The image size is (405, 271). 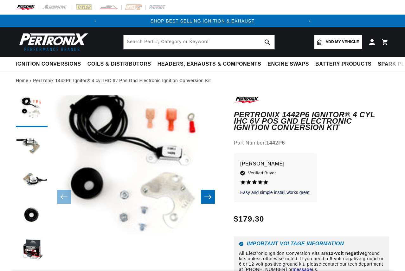 I want to click on h1: PerTronix 1442P6 Ignitor® 4 cyl IHC 6v Pos Gnd Electronic Ignition Conversion Kit, so click(x=311, y=121).